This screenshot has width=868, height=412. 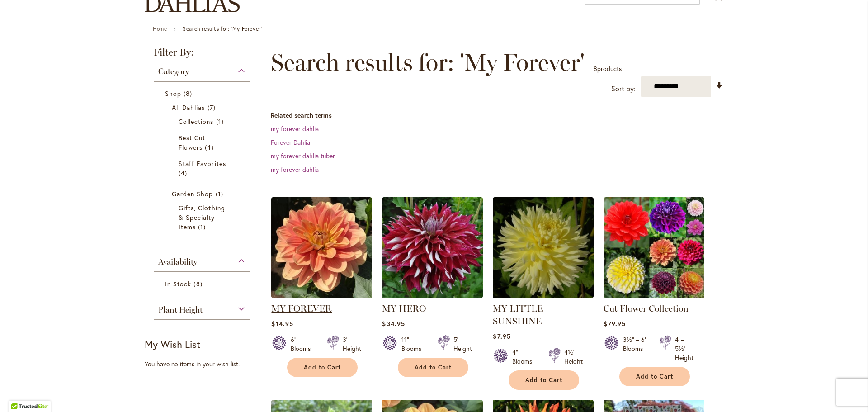 I want to click on a: Garden Shop, so click(x=203, y=193).